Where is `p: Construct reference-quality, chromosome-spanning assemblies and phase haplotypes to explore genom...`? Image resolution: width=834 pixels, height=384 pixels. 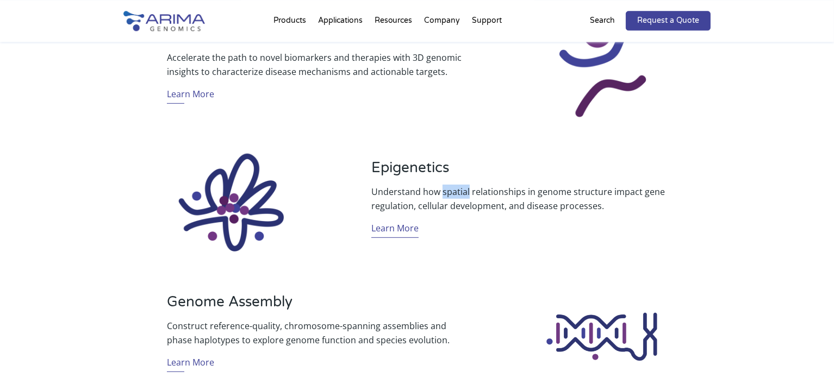
p: Construct reference-quality, chromosome-spanning assemblies and phase haplotypes to explore genom... is located at coordinates (315, 333).